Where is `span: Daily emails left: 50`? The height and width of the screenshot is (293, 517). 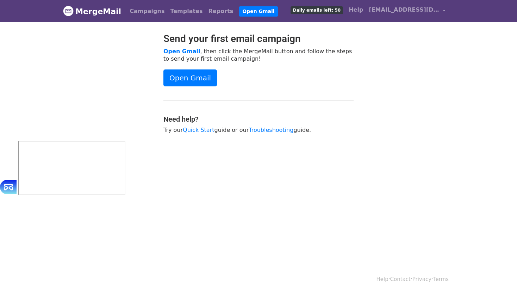 span: Daily emails left: 50 is located at coordinates (317, 10).